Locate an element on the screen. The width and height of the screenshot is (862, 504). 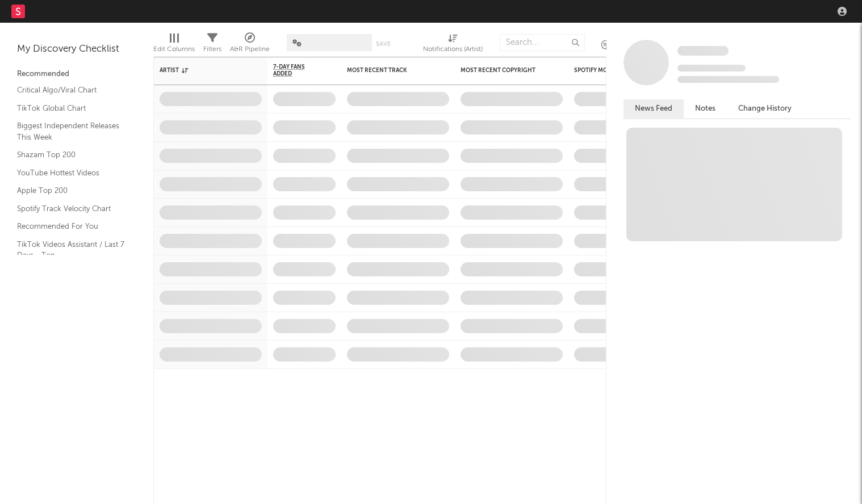
a: TikTok Global Chart is located at coordinates (71, 108).